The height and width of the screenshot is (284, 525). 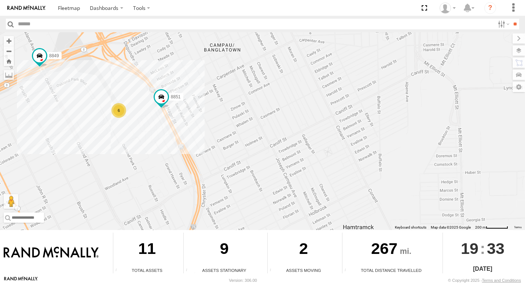 What do you see at coordinates (119, 110) in the screenshot?
I see `div: 6` at bounding box center [119, 110].